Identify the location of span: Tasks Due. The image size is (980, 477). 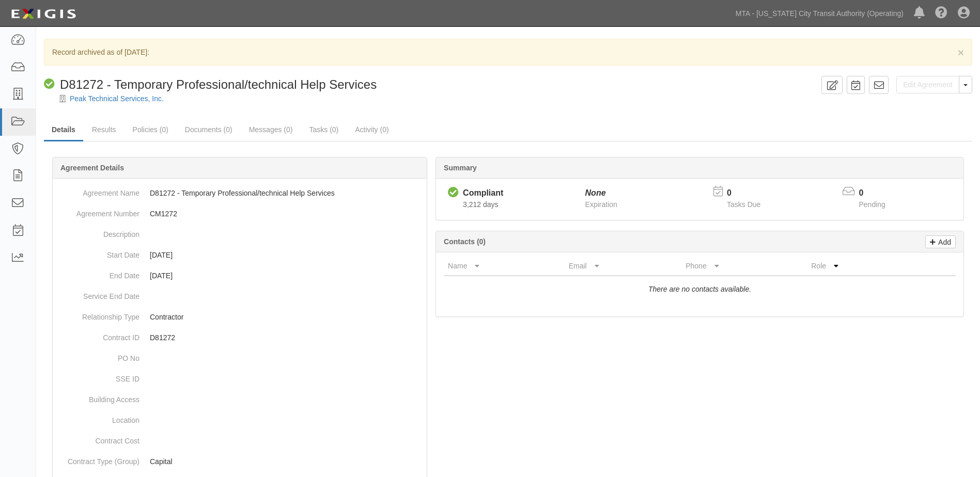
(743, 205).